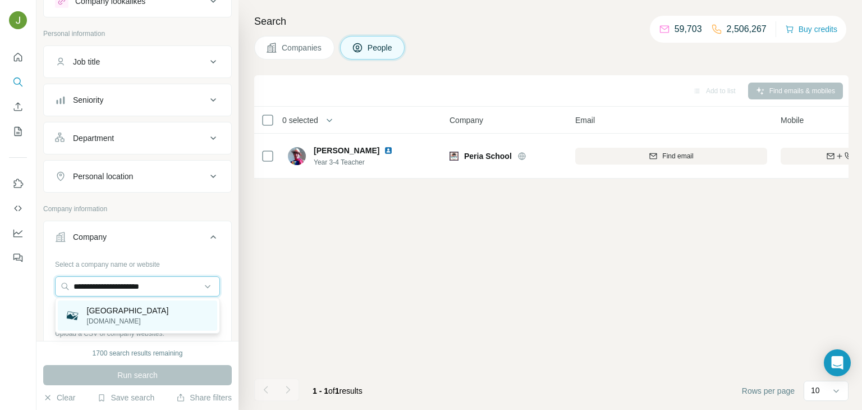  I want to click on button: Share filters, so click(204, 397).